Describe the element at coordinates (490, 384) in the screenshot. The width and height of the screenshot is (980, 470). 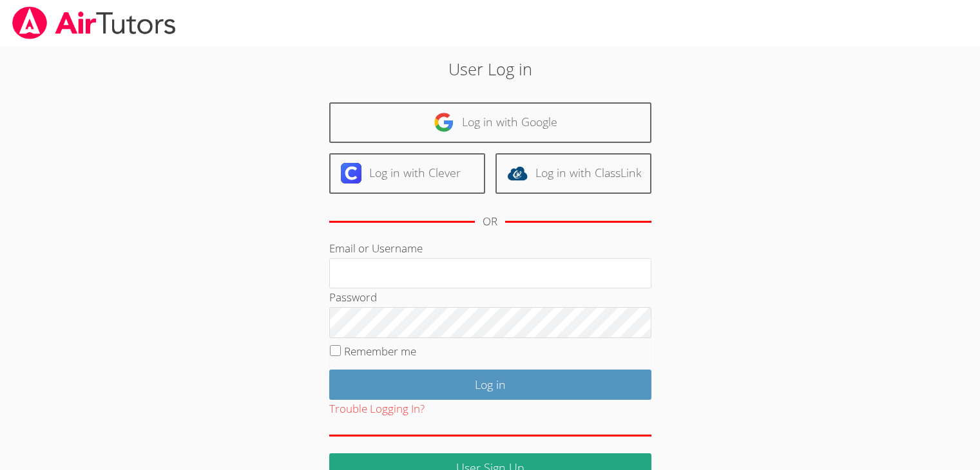
I see `input: Log in` at that location.